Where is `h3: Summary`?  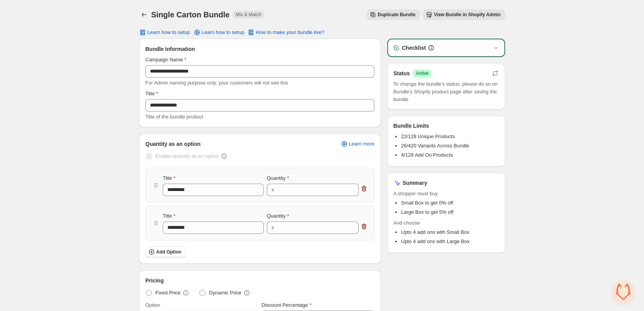
h3: Summary is located at coordinates (415, 183).